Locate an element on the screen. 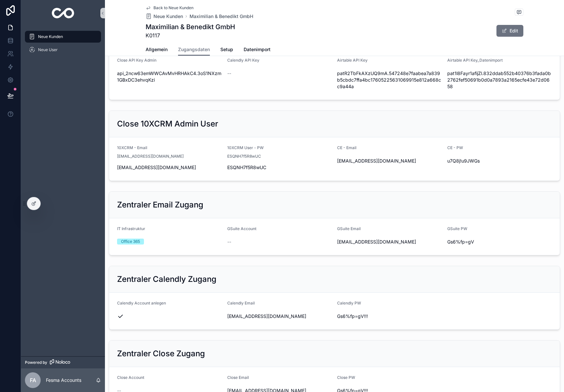  span: patR2TbFkAXzUQ9mA.547248e7faabea7a839b5cbdc7ffa4bc17605225631069915e812a668cc9a44a is located at coordinates (390, 80).